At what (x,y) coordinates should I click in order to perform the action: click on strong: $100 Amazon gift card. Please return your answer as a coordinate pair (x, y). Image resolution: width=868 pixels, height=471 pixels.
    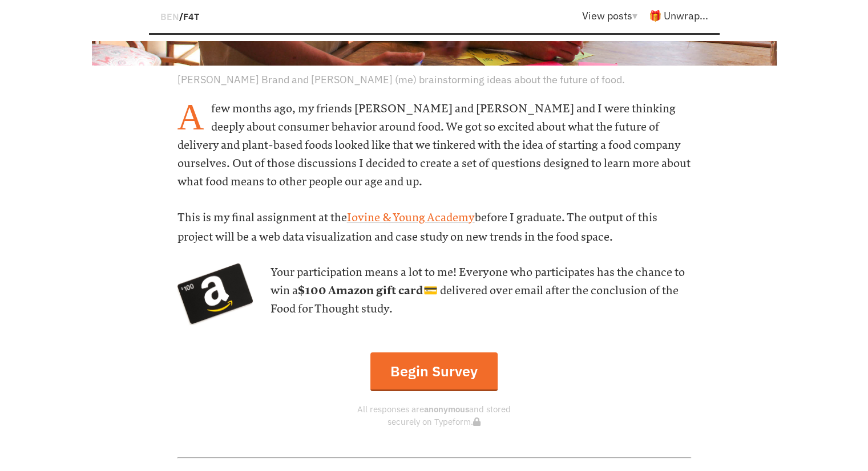
    Looking at the image, I should click on (360, 291).